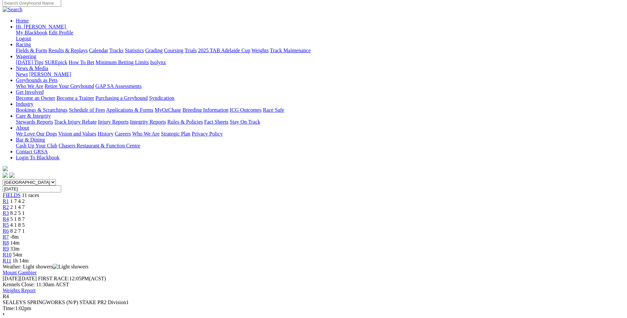  Describe the element at coordinates (6, 243) in the screenshot. I see `span: R8` at that location.